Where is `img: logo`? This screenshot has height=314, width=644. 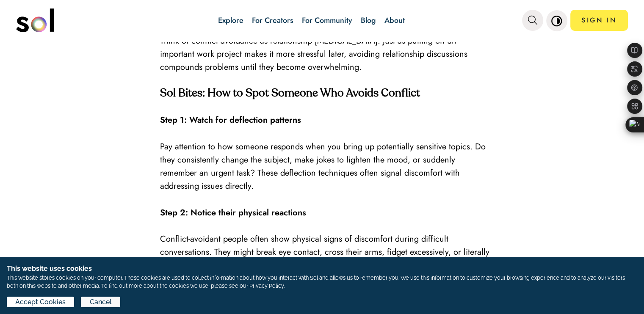 img: logo is located at coordinates (35, 20).